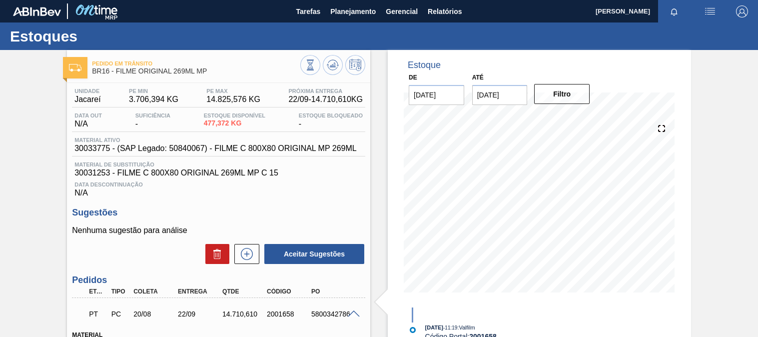  Describe the element at coordinates (308, 11) in the screenshot. I see `span: Tarefas` at that location.